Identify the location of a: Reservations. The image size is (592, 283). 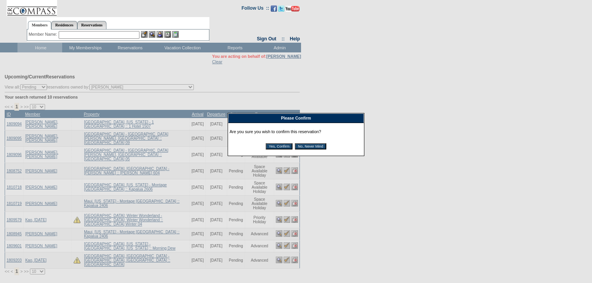
(92, 25).